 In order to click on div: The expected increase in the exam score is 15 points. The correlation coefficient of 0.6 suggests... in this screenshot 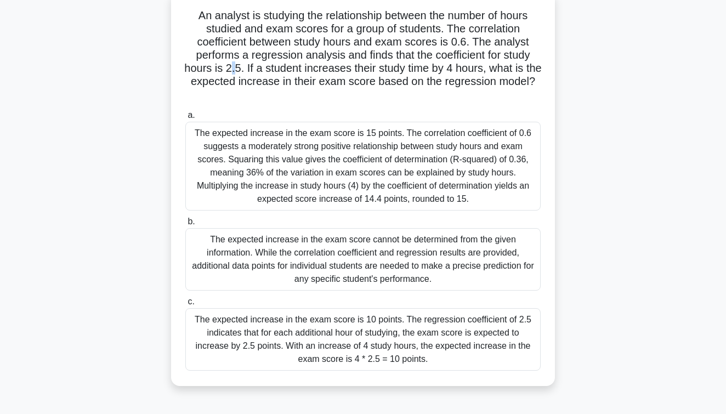, I will do `click(363, 166)`.